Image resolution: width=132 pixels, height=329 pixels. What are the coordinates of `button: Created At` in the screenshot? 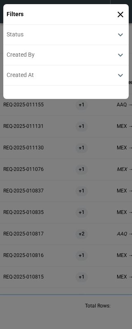 It's located at (66, 75).